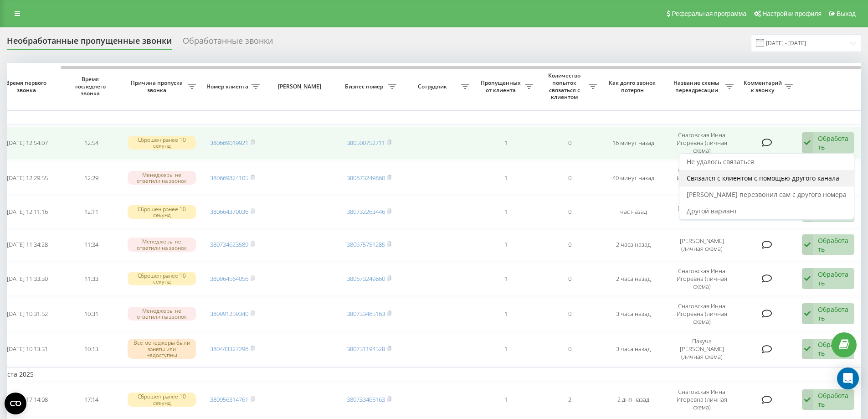 This screenshot has height=419, width=868. I want to click on div: Все менеджеры были заняты или недоступны, so click(161, 349).